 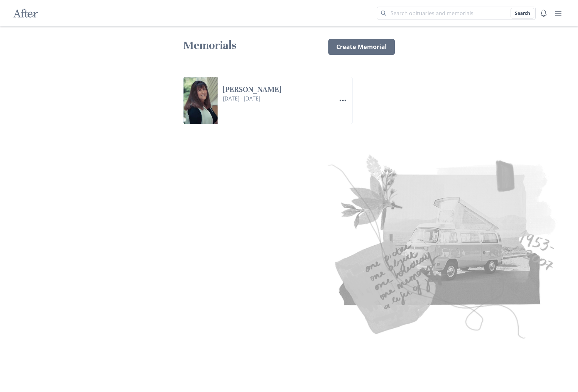 What do you see at coordinates (252, 46) in the screenshot?
I see `h1: Memorials` at bounding box center [252, 46].